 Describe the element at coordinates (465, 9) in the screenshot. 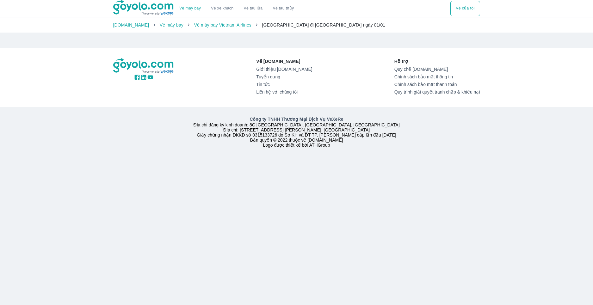

I see `button: Vé của tôi` at that location.